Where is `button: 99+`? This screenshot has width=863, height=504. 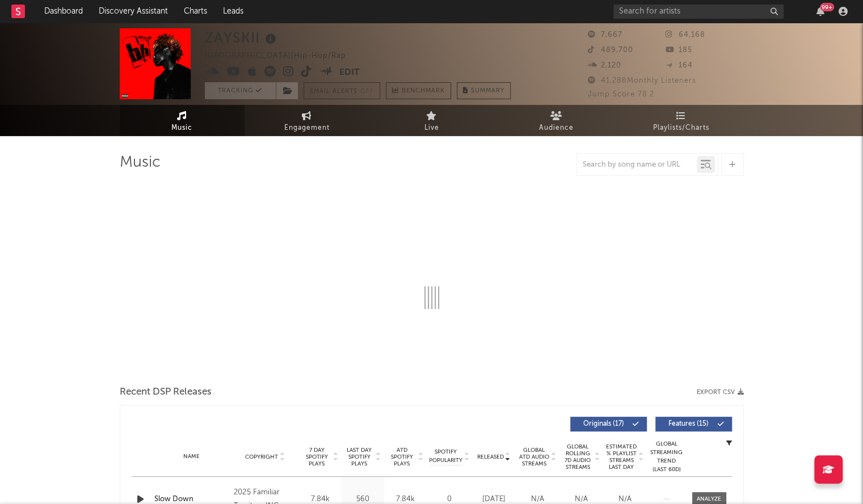
button: 99+ is located at coordinates (821, 11).